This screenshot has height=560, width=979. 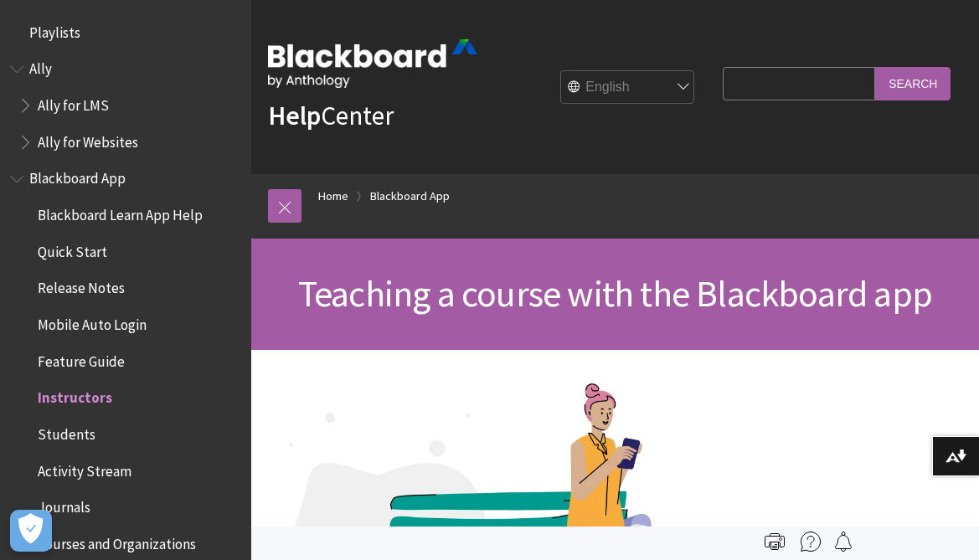 I want to click on span: Feature Guide, so click(x=81, y=358).